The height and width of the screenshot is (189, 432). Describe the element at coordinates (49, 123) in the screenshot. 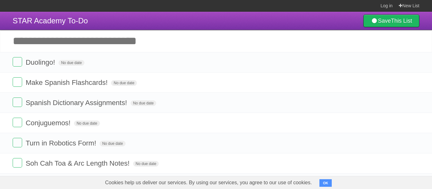

I see `span: Conjuguemos!` at that location.